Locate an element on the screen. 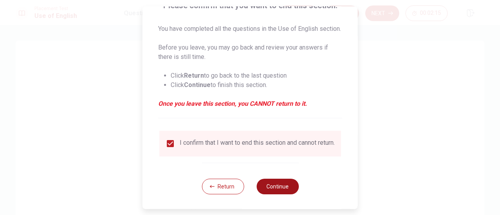 This screenshot has height=215, width=500. p: Before you leave, you may go back and review your answers if there is still time. is located at coordinates (250, 52).